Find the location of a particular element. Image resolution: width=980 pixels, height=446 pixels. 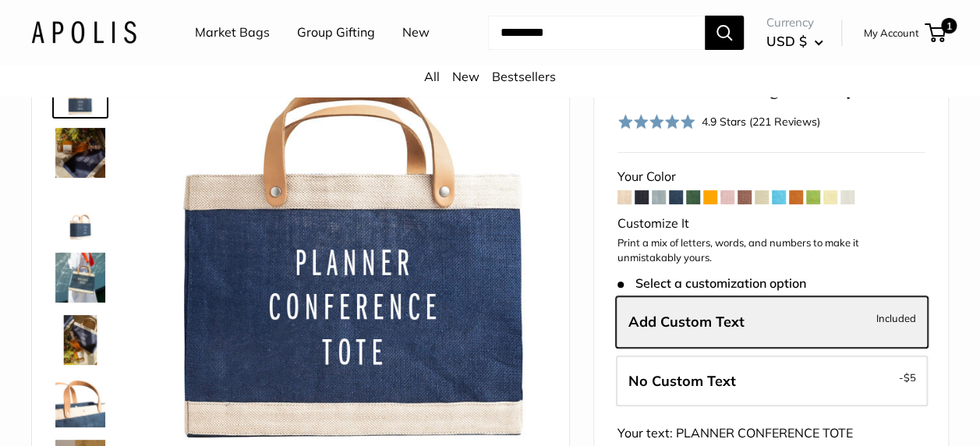

p: Print a mix of letters, words, and numbers to make it unmistakably yours. is located at coordinates (771, 250).